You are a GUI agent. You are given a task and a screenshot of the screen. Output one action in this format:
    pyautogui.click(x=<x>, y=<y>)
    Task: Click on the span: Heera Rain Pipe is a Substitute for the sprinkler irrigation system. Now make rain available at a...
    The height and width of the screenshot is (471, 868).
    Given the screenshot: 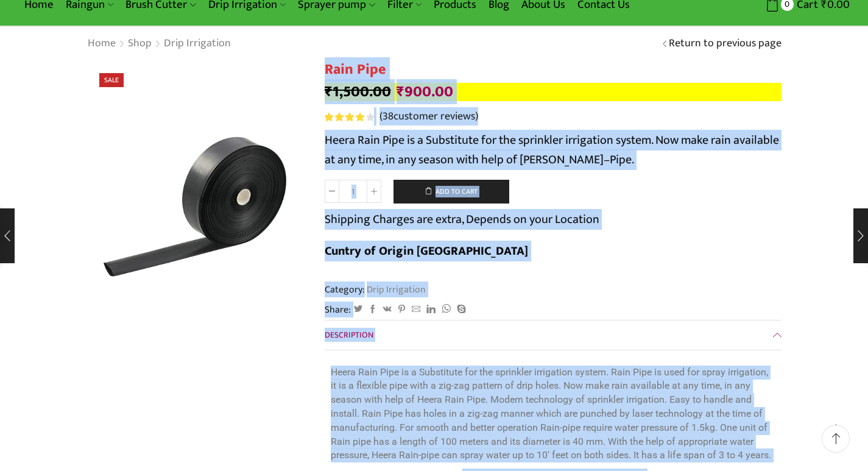 What is the action you would take?
    pyautogui.click(x=552, y=150)
    